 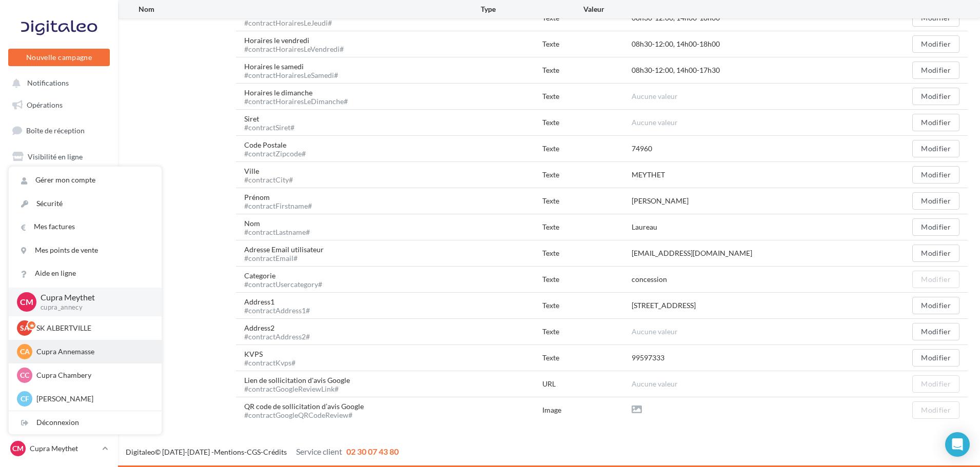 I want to click on div: #contractCity#, so click(x=268, y=180).